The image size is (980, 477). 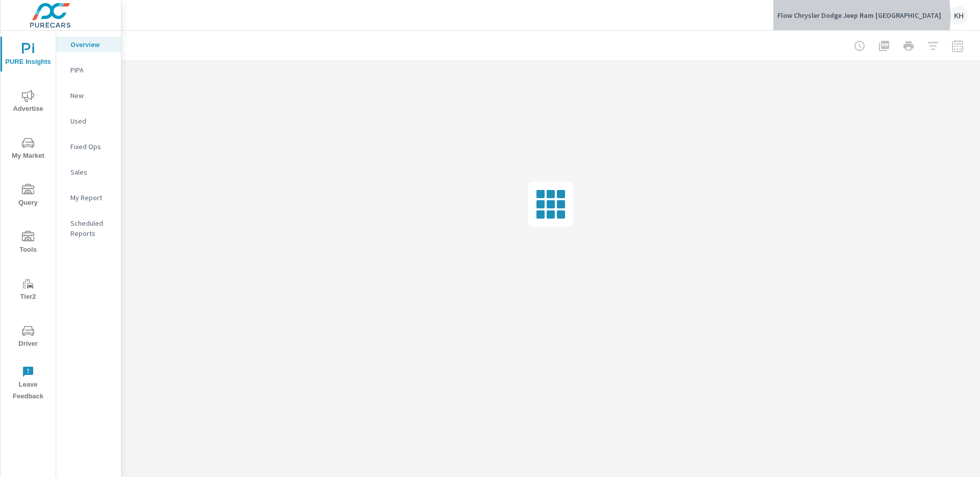 What do you see at coordinates (88, 146) in the screenshot?
I see `div: Fixed Ops` at bounding box center [88, 146].